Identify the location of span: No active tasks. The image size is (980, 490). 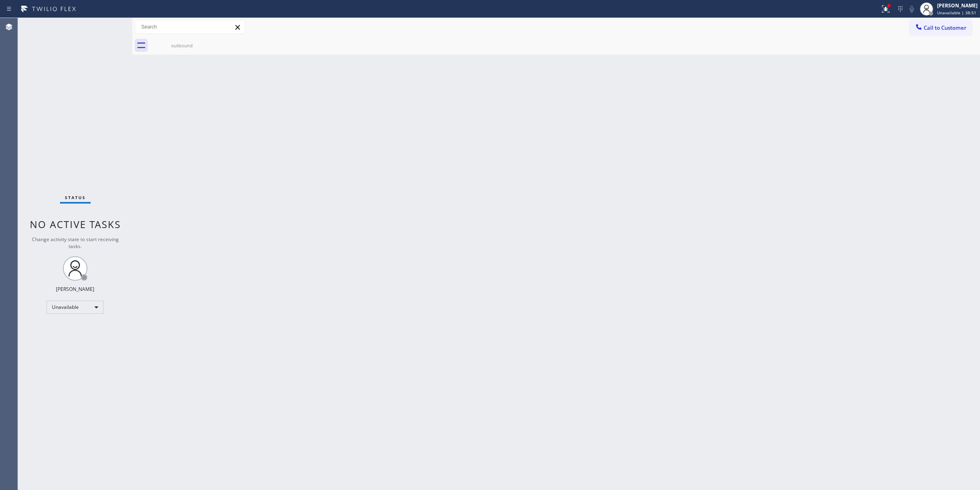
(75, 224).